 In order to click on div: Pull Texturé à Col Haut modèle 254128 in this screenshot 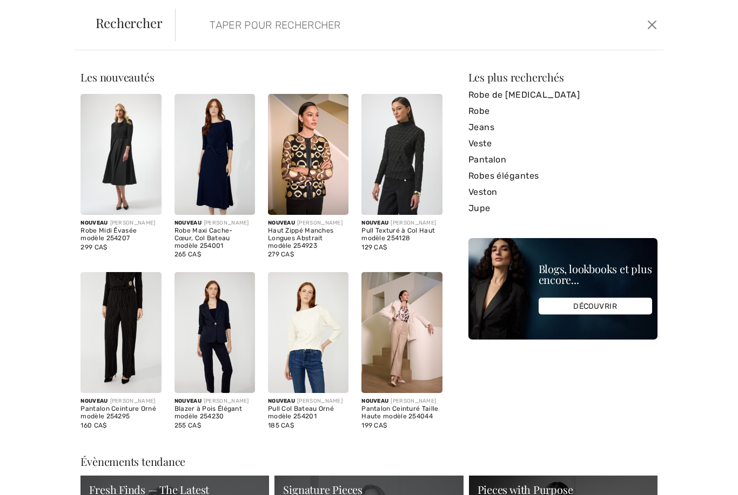, I will do `click(401, 235)`.